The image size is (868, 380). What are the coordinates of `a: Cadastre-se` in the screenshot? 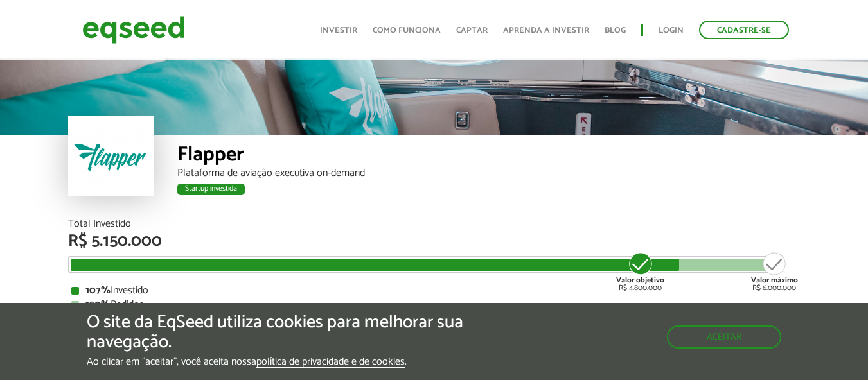 It's located at (744, 30).